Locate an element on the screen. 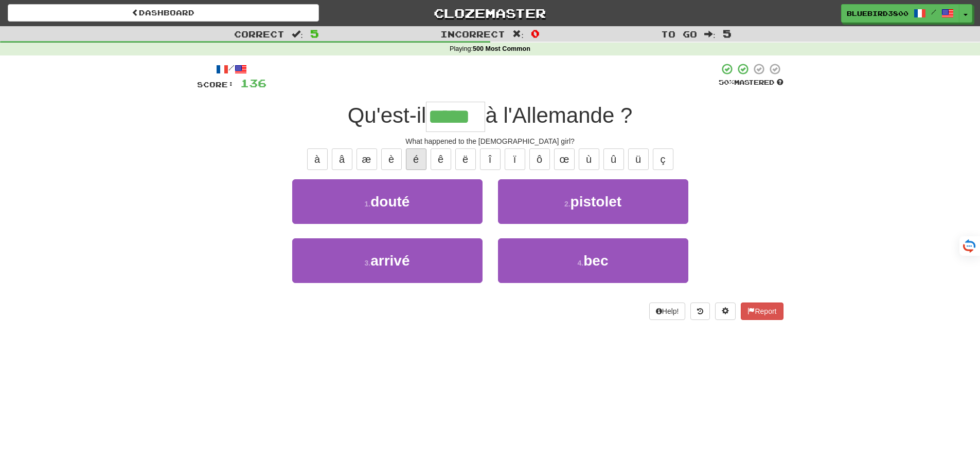 The image size is (980, 472). span: Incorrect is located at coordinates (472, 34).